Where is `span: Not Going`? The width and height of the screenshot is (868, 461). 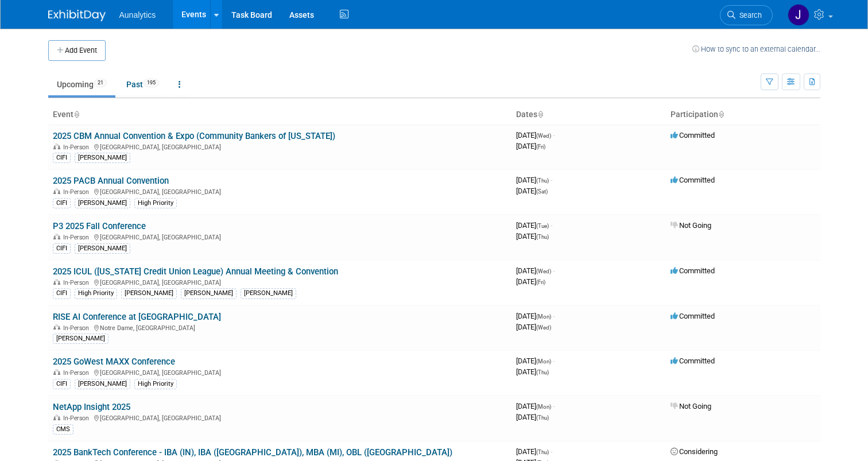 span: Not Going is located at coordinates (690, 406).